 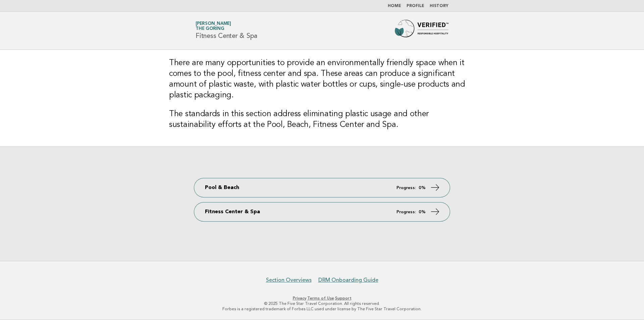 What do you see at coordinates (300, 298) in the screenshot?
I see `a: Privacy` at bounding box center [300, 298].